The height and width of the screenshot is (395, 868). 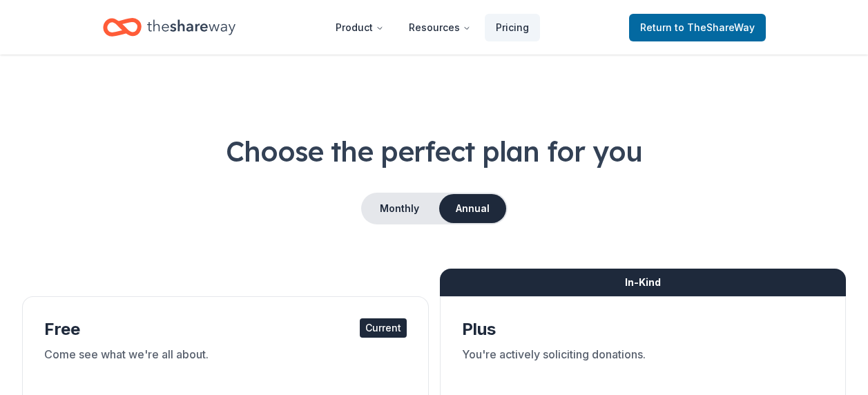 What do you see at coordinates (472, 208) in the screenshot?
I see `button: Annual` at bounding box center [472, 208].